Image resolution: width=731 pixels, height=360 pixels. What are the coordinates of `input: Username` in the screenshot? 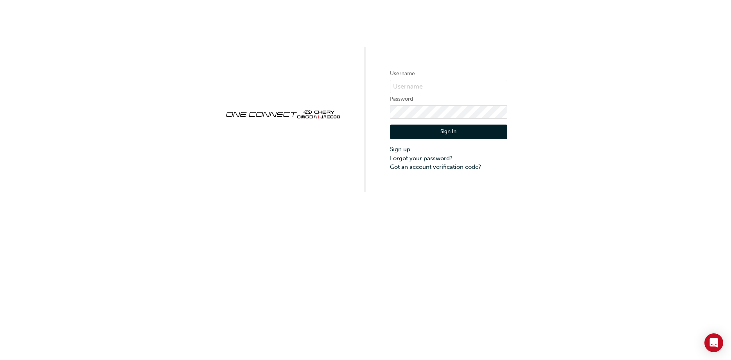 It's located at (449, 86).